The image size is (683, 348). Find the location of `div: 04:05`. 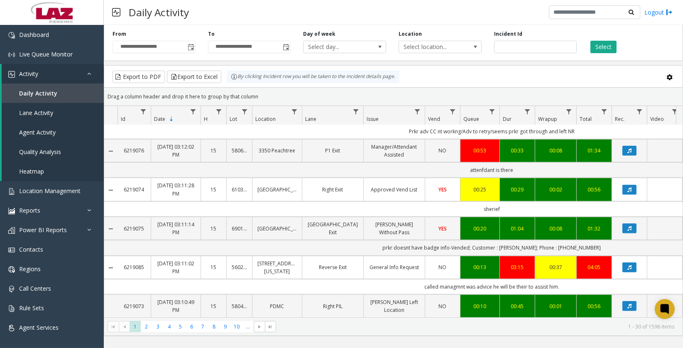

div: 04:05 is located at coordinates (595, 267).